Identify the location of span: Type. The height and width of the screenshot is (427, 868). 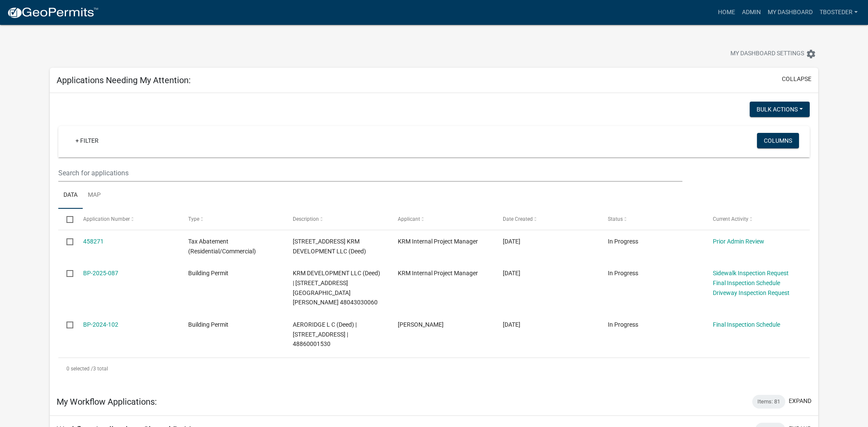
(194, 219).